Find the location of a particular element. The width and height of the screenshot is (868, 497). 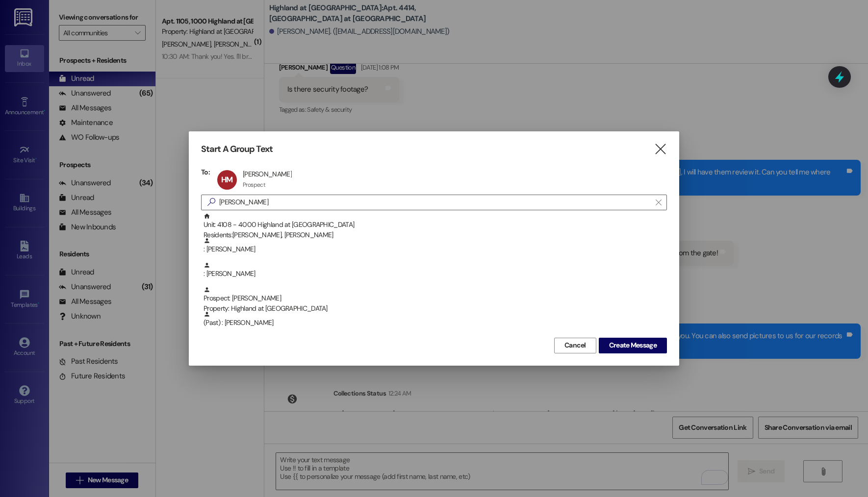

input: Search for any contact or apartment is located at coordinates (435, 203).